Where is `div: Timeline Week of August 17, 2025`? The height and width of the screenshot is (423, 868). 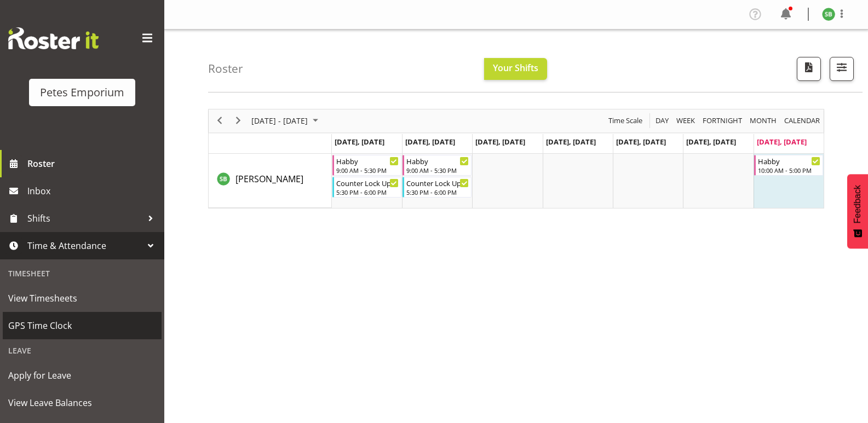 div: Timeline Week of August 17, 2025 is located at coordinates (516, 159).